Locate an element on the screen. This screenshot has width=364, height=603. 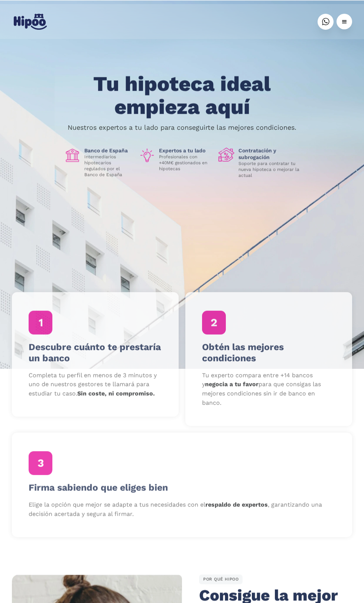
div: POR QUÉ HIPOO is located at coordinates (221, 580).